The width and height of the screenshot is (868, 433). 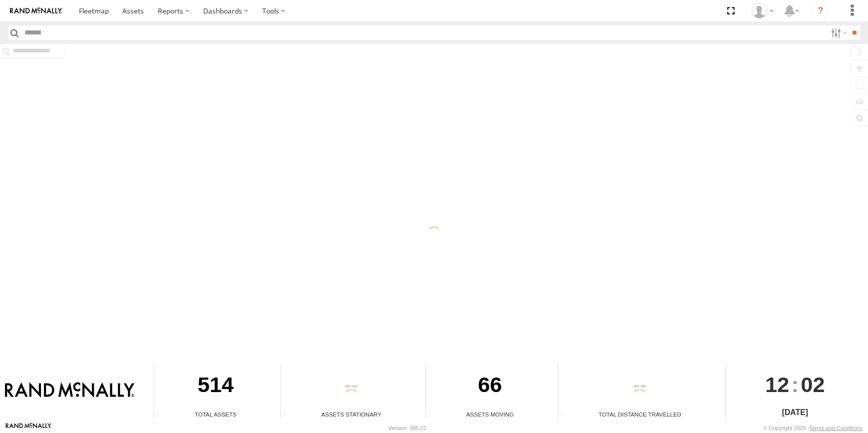 I want to click on div: © Copyright 2025 -, so click(x=812, y=428).